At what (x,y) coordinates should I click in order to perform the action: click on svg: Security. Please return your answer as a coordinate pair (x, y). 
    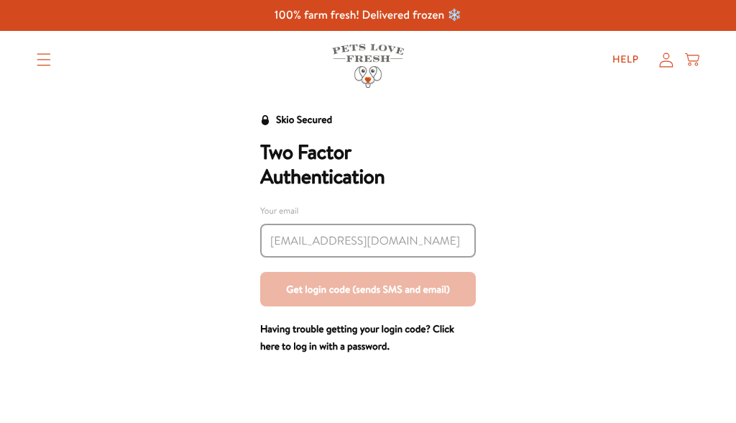
    Looking at the image, I should click on (265, 120).